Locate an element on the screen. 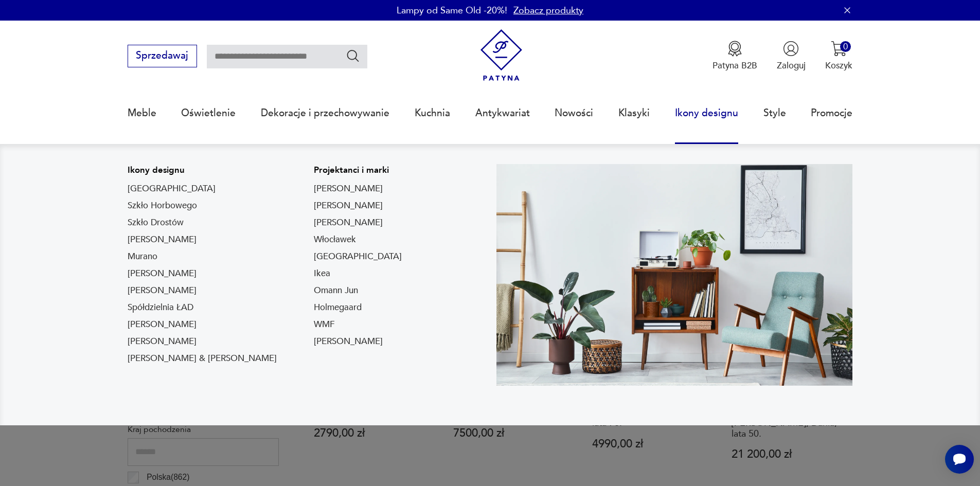  a: Antykwariat is located at coordinates (503, 113).